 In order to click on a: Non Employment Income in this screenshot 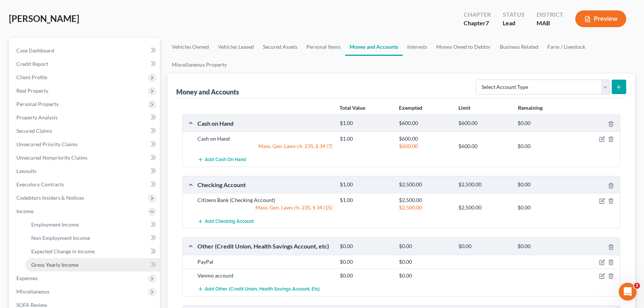, I will do `click(92, 239)`.